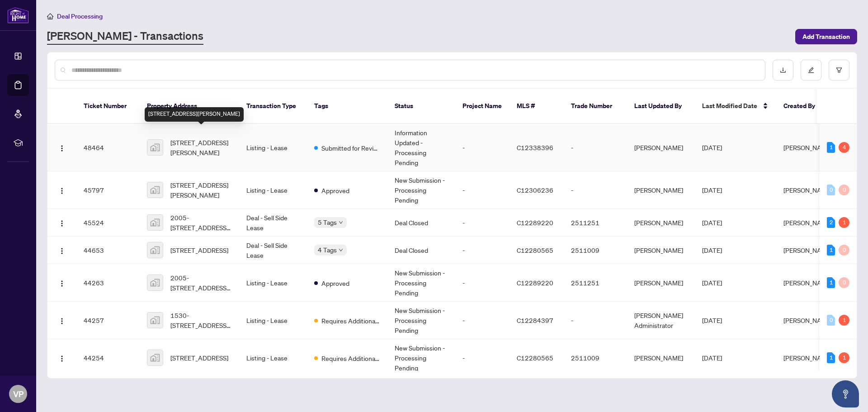  What do you see at coordinates (108, 222) in the screenshot?
I see `td: 45524` at bounding box center [108, 222].